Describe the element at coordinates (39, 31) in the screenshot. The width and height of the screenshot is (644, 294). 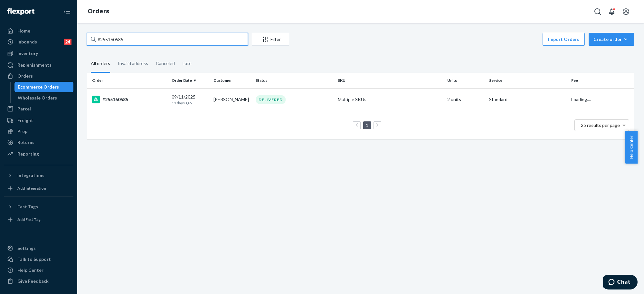
I see `a: Home` at that location.